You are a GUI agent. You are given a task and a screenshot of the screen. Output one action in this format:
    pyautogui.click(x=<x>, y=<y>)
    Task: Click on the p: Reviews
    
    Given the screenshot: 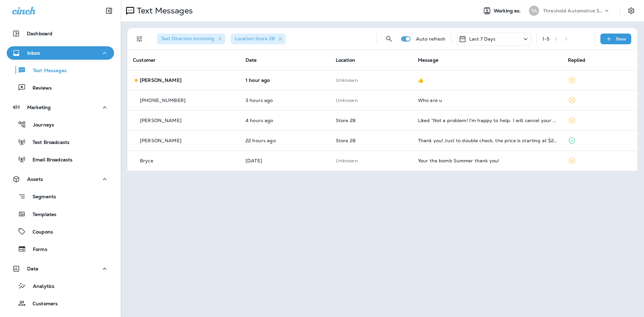 What is the action you would take?
    pyautogui.click(x=39, y=89)
    